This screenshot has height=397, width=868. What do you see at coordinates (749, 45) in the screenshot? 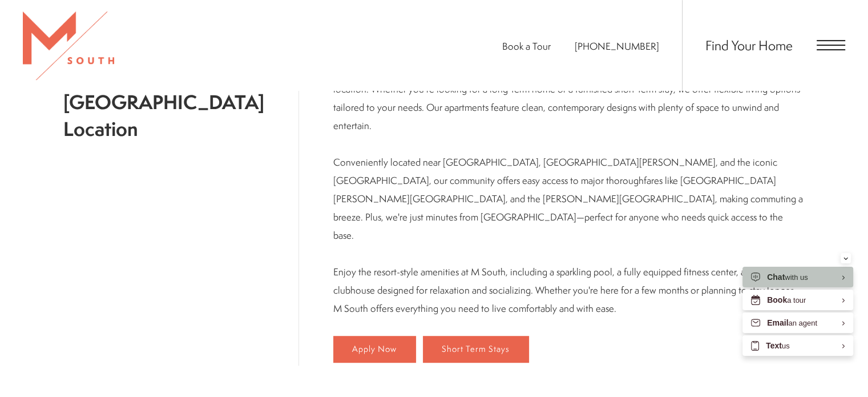
I see `a: Find Your Home` at bounding box center [749, 45].